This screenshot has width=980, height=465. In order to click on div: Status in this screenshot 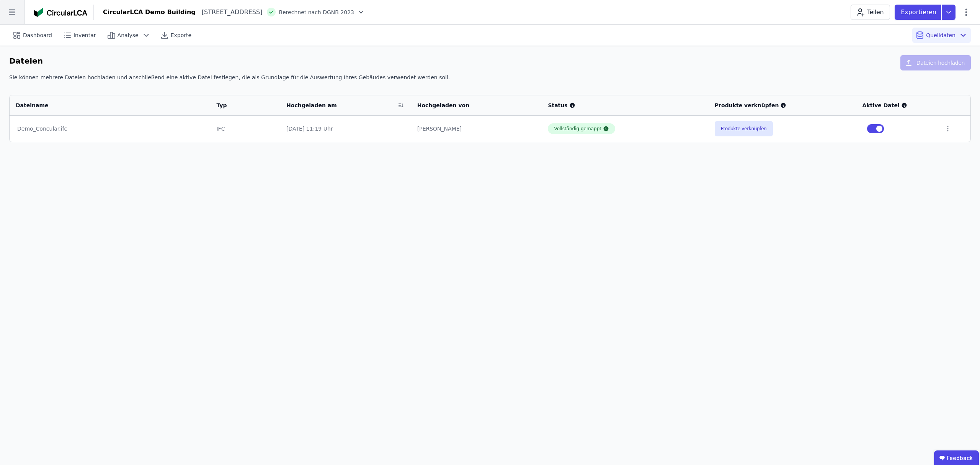, I will do `click(625, 105)`.